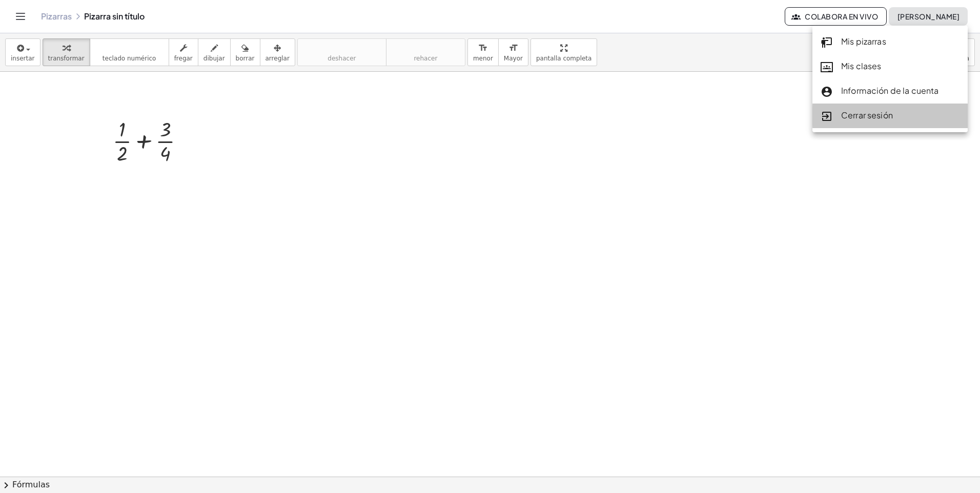 The width and height of the screenshot is (980, 493). Describe the element at coordinates (184, 59) in the screenshot. I see `span: fregar` at that location.